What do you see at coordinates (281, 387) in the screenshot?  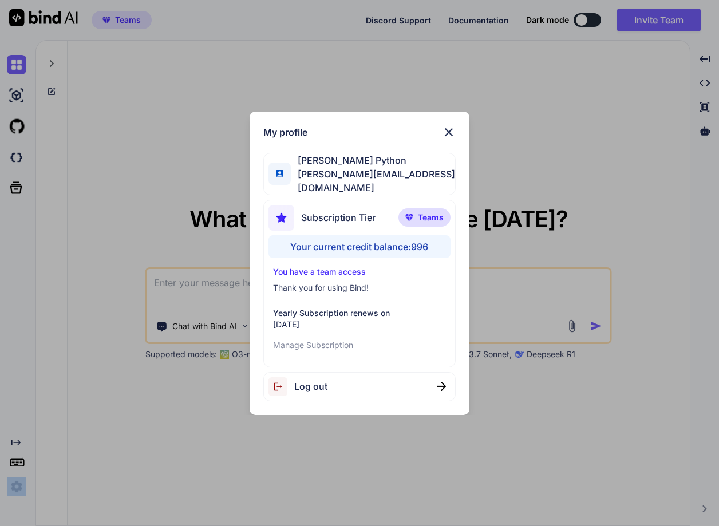 I see `img: logout` at bounding box center [281, 387].